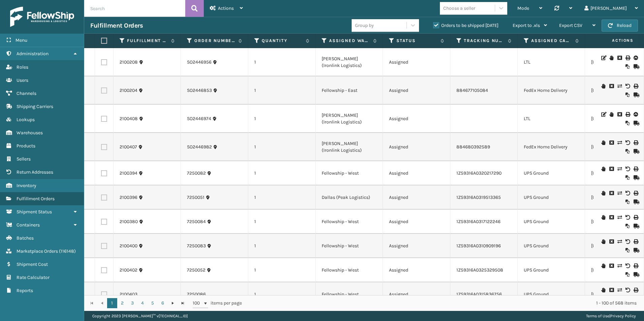 The height and width of the screenshot is (321, 644). What do you see at coordinates (349, 198) in the screenshot?
I see `td: Dallas (Peak Logistics)` at bounding box center [349, 198].